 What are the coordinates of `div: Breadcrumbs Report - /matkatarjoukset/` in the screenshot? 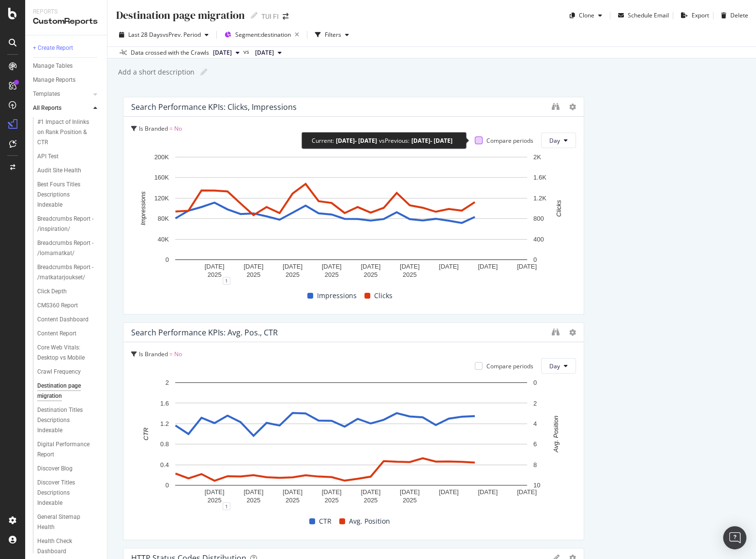 It's located at (66, 272).